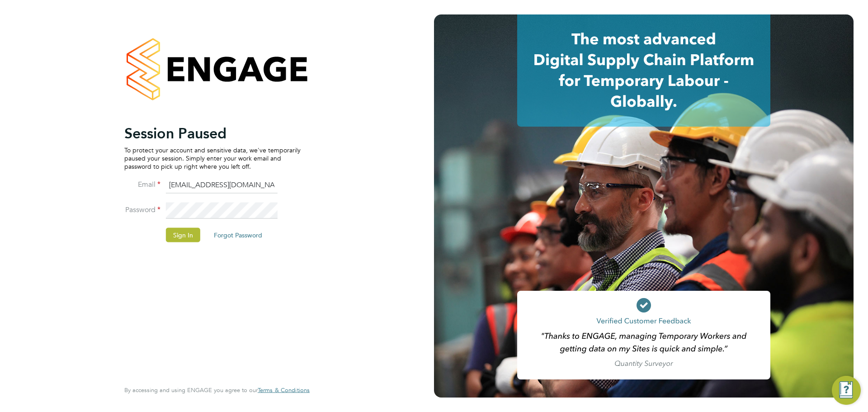 The image size is (868, 412). I want to click on input: Enter your work email..., so click(222, 185).